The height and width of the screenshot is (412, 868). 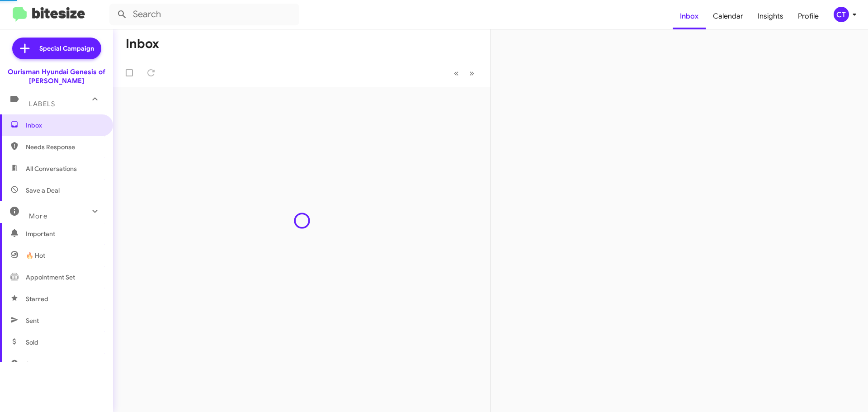 What do you see at coordinates (35, 255) in the screenshot?
I see `span: 🔥 Hot` at bounding box center [35, 255].